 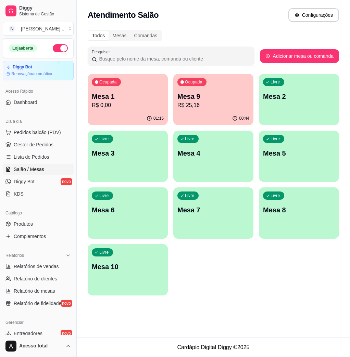 What do you see at coordinates (128, 213) in the screenshot?
I see `button: LivreMesa 6` at bounding box center [128, 213].